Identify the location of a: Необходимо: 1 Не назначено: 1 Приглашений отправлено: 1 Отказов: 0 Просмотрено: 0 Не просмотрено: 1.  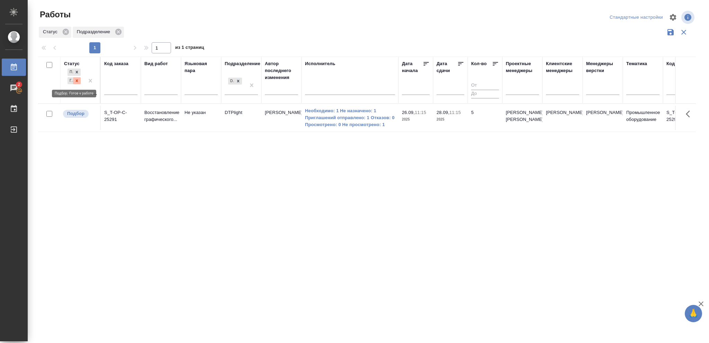
(350, 118).